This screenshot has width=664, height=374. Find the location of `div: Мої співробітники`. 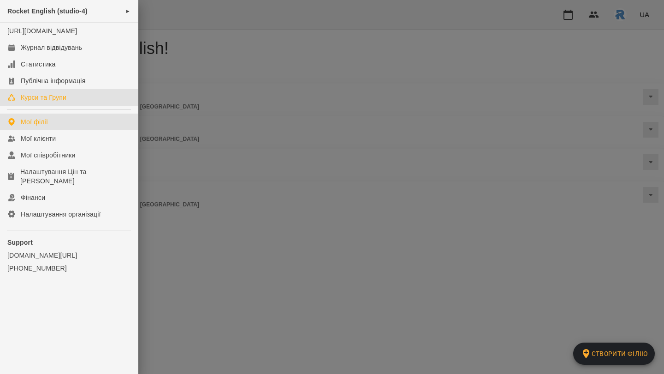

div: Мої співробітники is located at coordinates (48, 155).